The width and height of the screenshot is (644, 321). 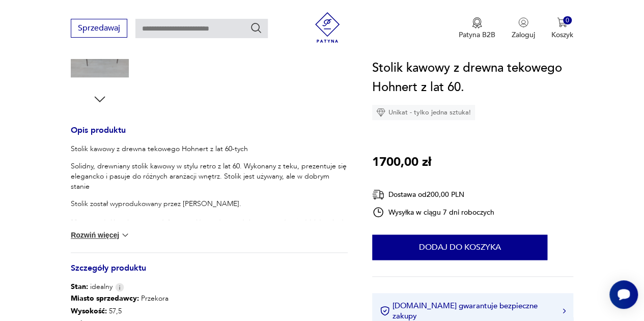 What do you see at coordinates (209, 177) in the screenshot?
I see `p: Solidny, drewniany stolik kawowy w stylu retro z lat 60. Wykonany z teku, prezentuje się eleganck...` at bounding box center [209, 177].